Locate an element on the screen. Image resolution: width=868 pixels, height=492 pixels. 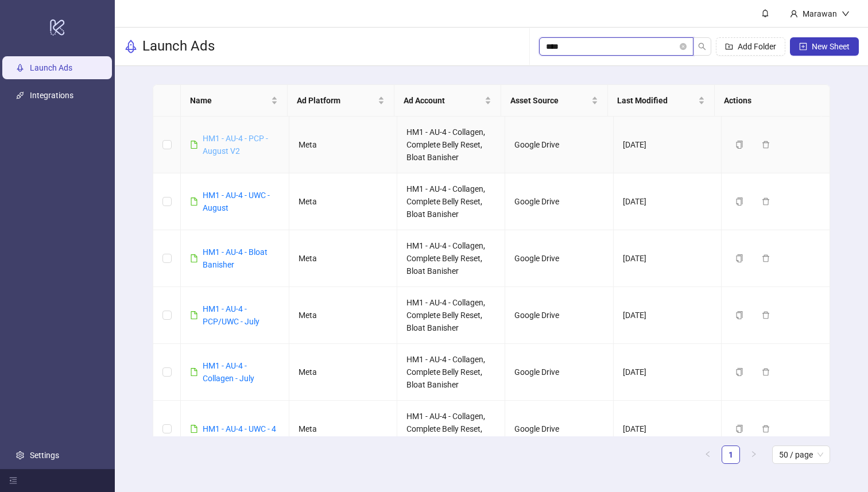
li: 1 is located at coordinates (731, 455).